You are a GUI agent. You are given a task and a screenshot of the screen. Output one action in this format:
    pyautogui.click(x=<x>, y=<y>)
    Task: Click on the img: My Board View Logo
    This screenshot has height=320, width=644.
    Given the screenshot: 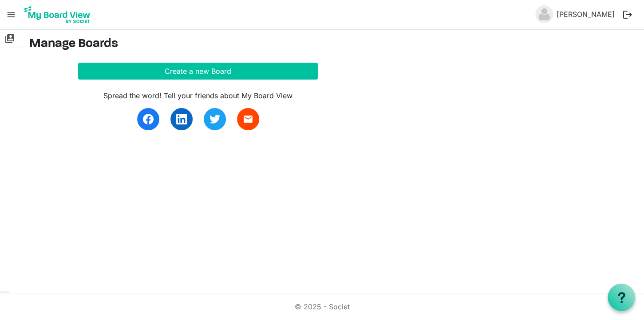 What is the action you would take?
    pyautogui.click(x=57, y=15)
    